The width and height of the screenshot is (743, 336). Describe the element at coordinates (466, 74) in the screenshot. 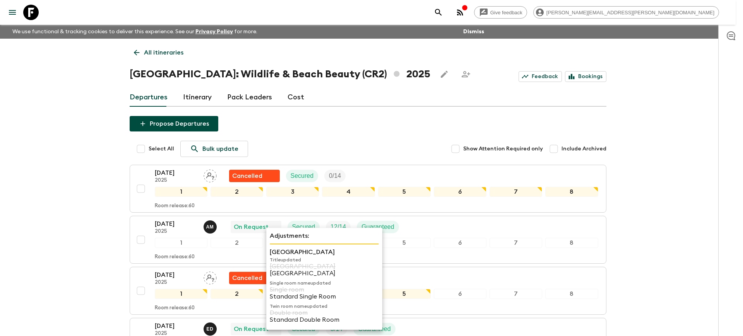

I see `span: Share this itinerary` at that location.